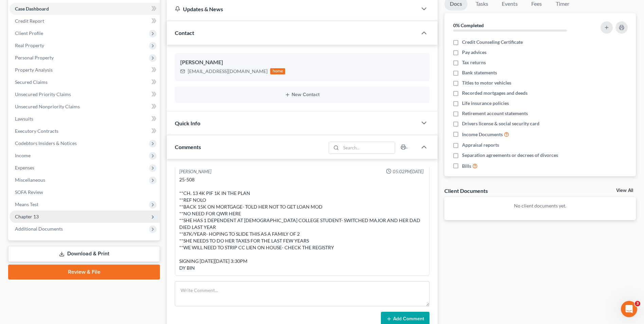 Image resolution: width=644 pixels, height=324 pixels. Describe the element at coordinates (510, 155) in the screenshot. I see `span: Separation agreements or decrees of divorces` at that location.